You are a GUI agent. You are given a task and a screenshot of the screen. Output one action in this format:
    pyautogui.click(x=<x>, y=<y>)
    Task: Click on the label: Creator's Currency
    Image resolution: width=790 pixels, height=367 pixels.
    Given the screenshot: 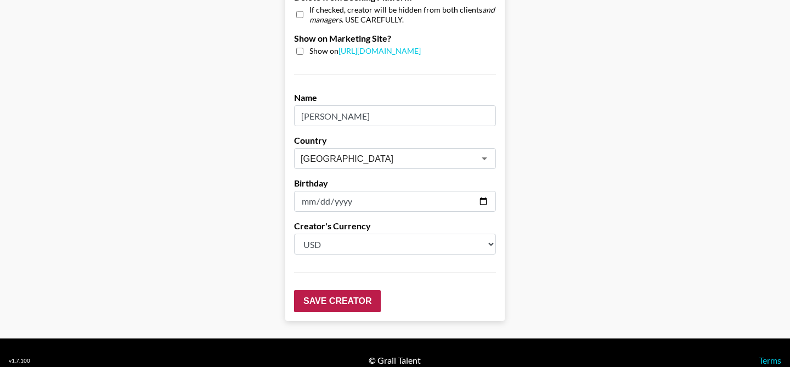 What is the action you would take?
    pyautogui.click(x=395, y=226)
    